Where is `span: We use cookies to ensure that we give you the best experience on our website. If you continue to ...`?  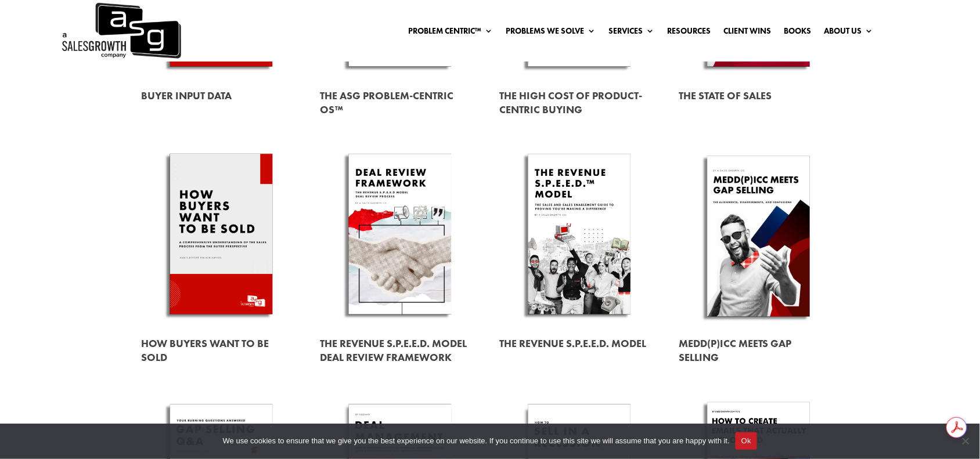
span: We use cookies to ensure that we give you the best experience on our website. If you continue to ... is located at coordinates (476, 440).